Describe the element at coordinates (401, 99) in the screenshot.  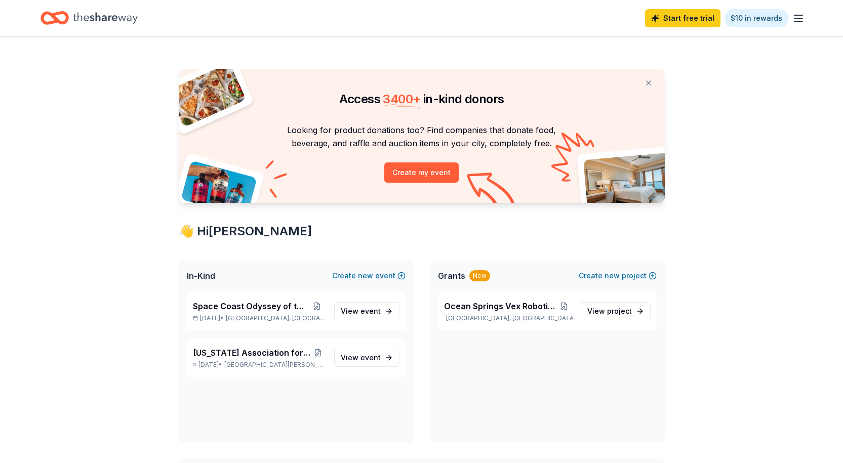
I see `span: 3400 +` at that location.